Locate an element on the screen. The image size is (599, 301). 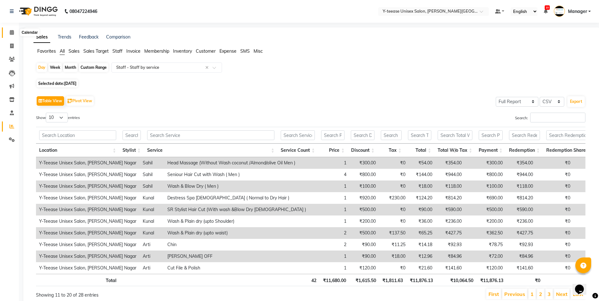
span: Membership is located at coordinates (156, 51).